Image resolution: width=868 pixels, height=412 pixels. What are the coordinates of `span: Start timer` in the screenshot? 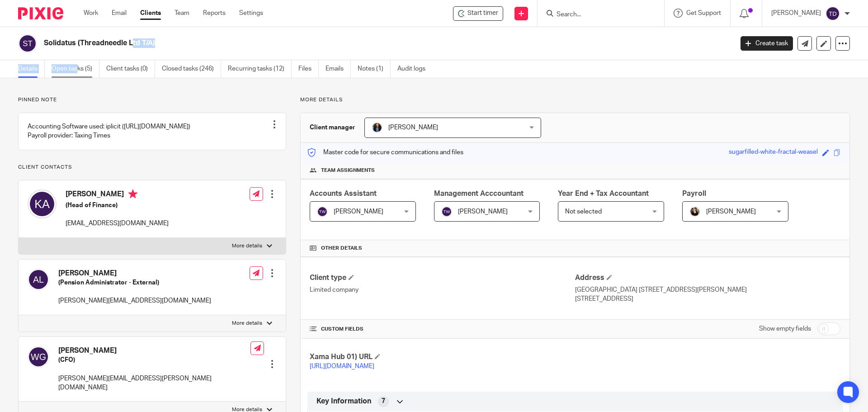 It's located at (483, 13).